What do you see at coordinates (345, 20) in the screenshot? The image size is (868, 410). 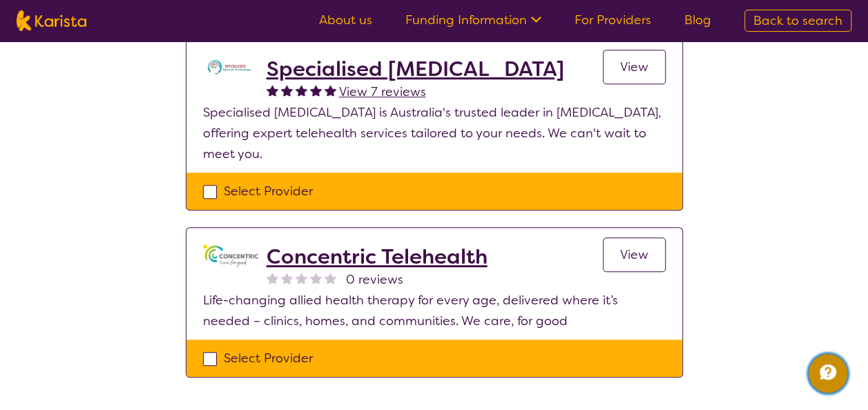 I see `a: About us` at bounding box center [345, 20].